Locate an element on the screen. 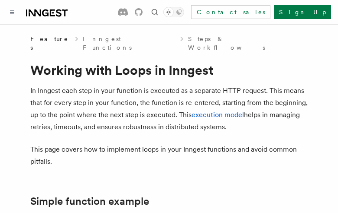 The width and height of the screenshot is (338, 213). p: This page covers how to implement loops in your Inngest functions and avoid common pitfalls. is located at coordinates (169, 156).